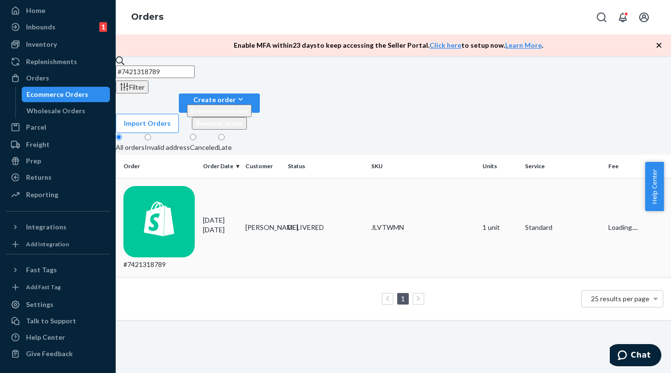 The height and width of the screenshot is (373, 671). Describe the element at coordinates (58, 305) in the screenshot. I see `a: Settings` at that location.